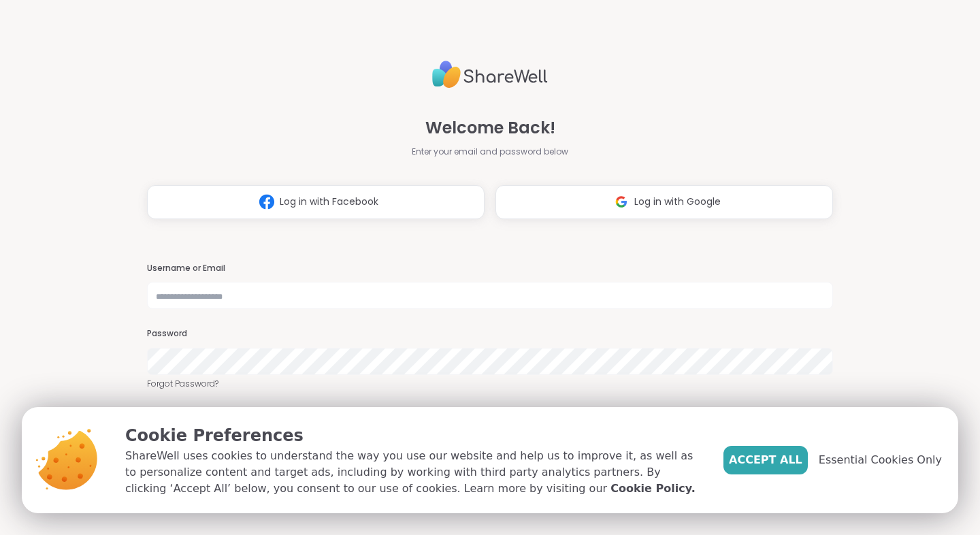 The height and width of the screenshot is (535, 980). I want to click on button: Log in with Facebook, so click(316, 202).